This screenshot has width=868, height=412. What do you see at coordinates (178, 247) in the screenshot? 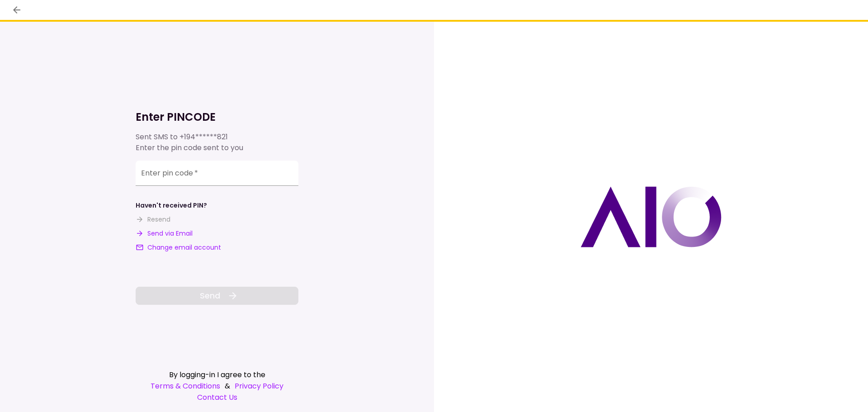
I see `button: Change email account` at bounding box center [178, 247].